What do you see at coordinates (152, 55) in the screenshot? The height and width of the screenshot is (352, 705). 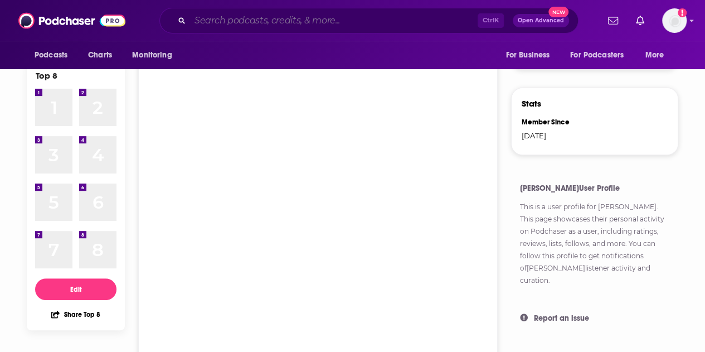 I see `span: Monitoring` at bounding box center [152, 55].